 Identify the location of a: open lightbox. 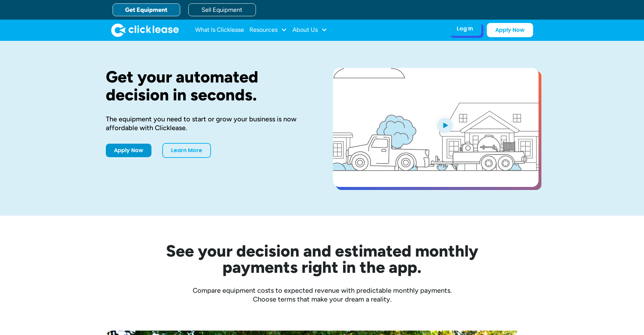
(436, 127).